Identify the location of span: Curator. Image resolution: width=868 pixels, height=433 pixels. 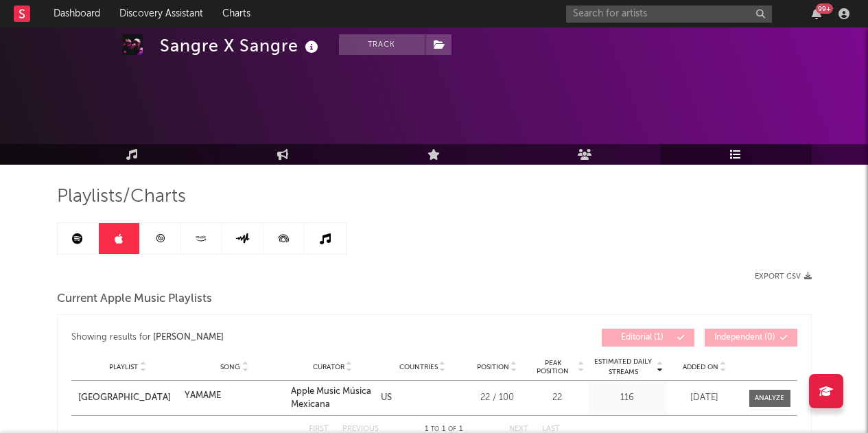
(328, 367).